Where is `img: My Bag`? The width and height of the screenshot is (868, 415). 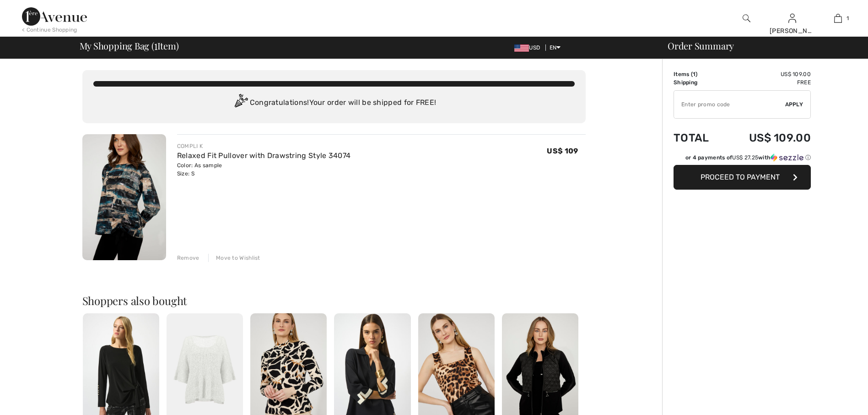
img: My Bag is located at coordinates (838, 18).